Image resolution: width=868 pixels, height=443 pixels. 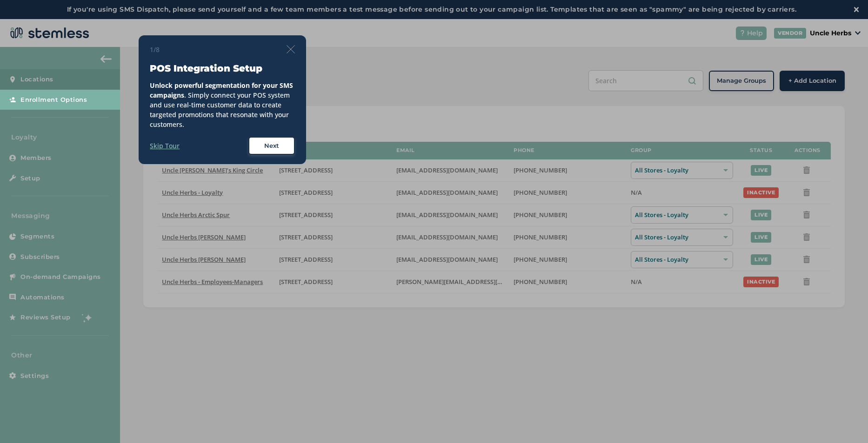 What do you see at coordinates (165, 146) in the screenshot?
I see `label: Skip Tour` at bounding box center [165, 146].